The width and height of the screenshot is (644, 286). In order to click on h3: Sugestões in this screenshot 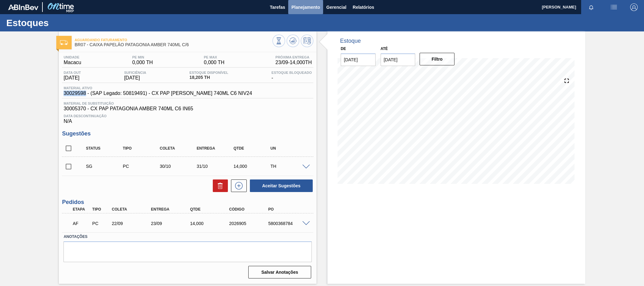, I will do `click(188, 133)`.